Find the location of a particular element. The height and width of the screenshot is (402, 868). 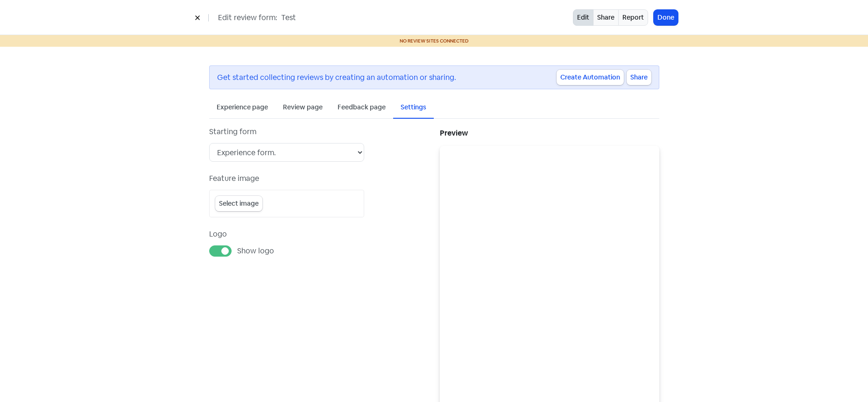

div: Settings is located at coordinates (413, 107).